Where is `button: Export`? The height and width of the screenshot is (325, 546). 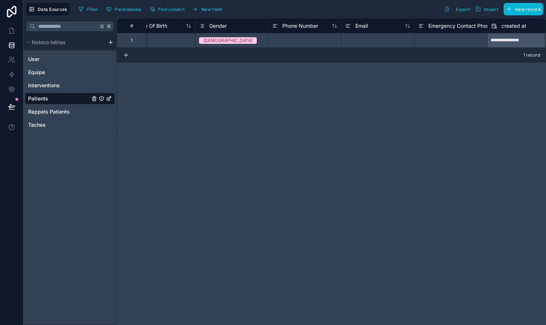 button: Export is located at coordinates (457, 9).